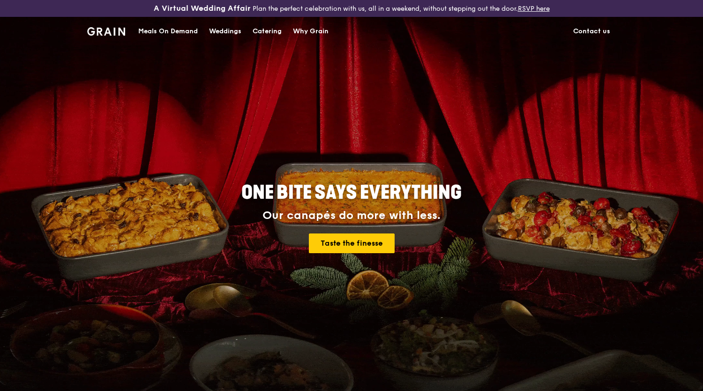 The width and height of the screenshot is (703, 391). What do you see at coordinates (267, 31) in the screenshot?
I see `div: Catering` at bounding box center [267, 31].